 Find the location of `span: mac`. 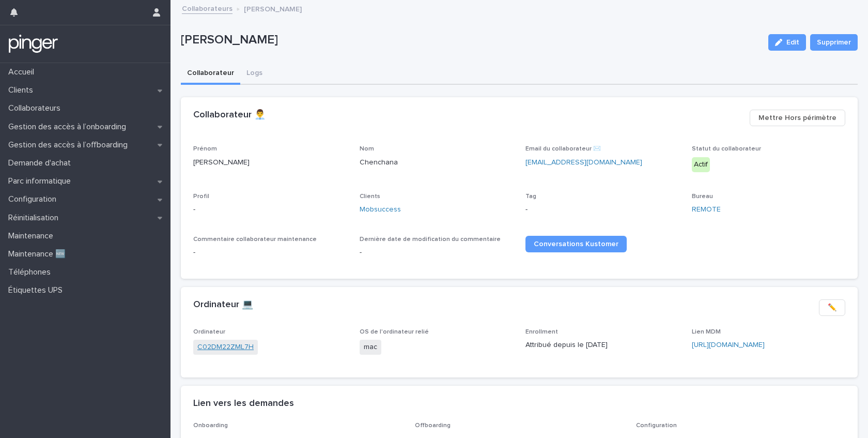

span: mac is located at coordinates (370, 347).